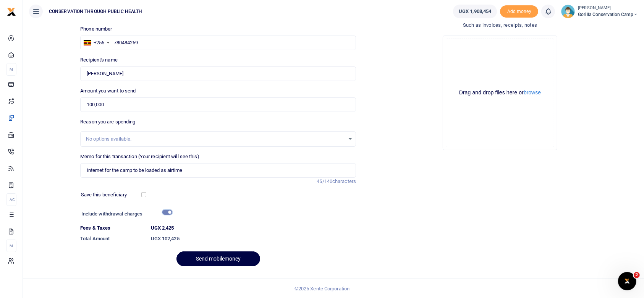 The width and height of the screenshot is (644, 298). What do you see at coordinates (218, 259) in the screenshot?
I see `button: Send mobilemoney` at bounding box center [218, 259].